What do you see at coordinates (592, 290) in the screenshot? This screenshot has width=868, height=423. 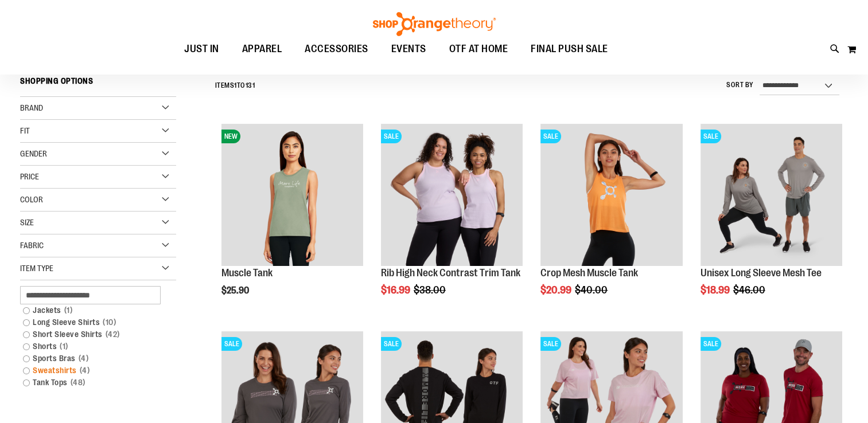 I see `span: $40.00` at bounding box center [592, 290].